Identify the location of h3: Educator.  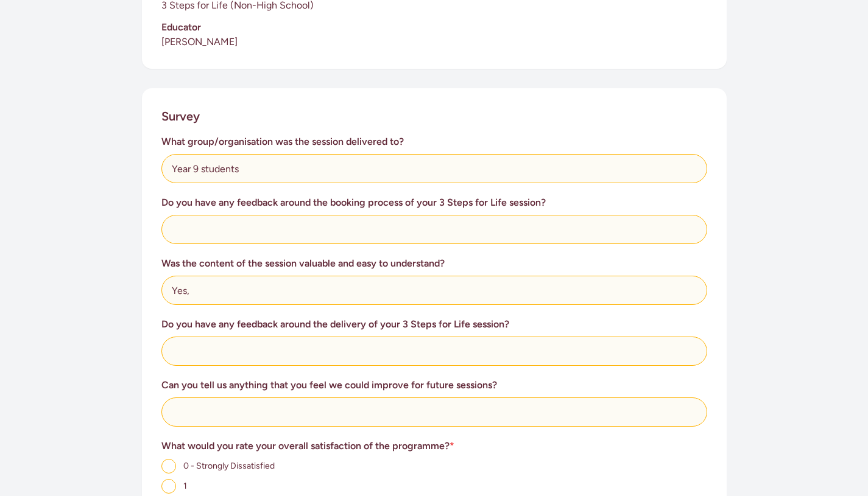
(434, 27).